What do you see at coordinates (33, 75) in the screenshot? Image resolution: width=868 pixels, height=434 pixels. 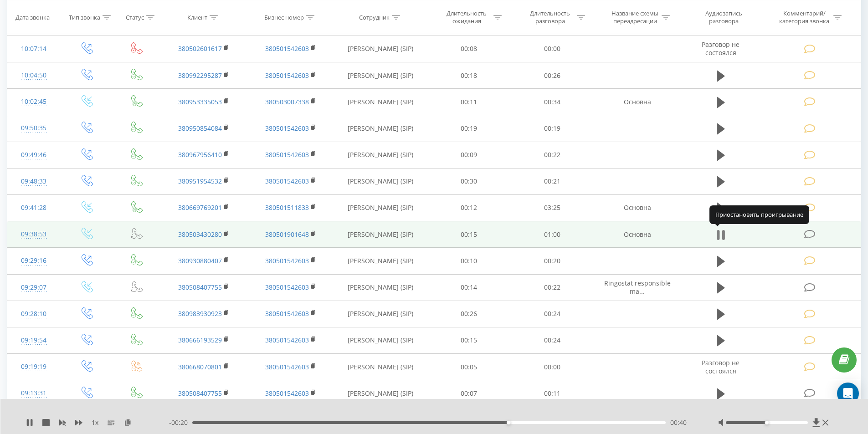 I see `div: 10:04:50` at bounding box center [33, 75].